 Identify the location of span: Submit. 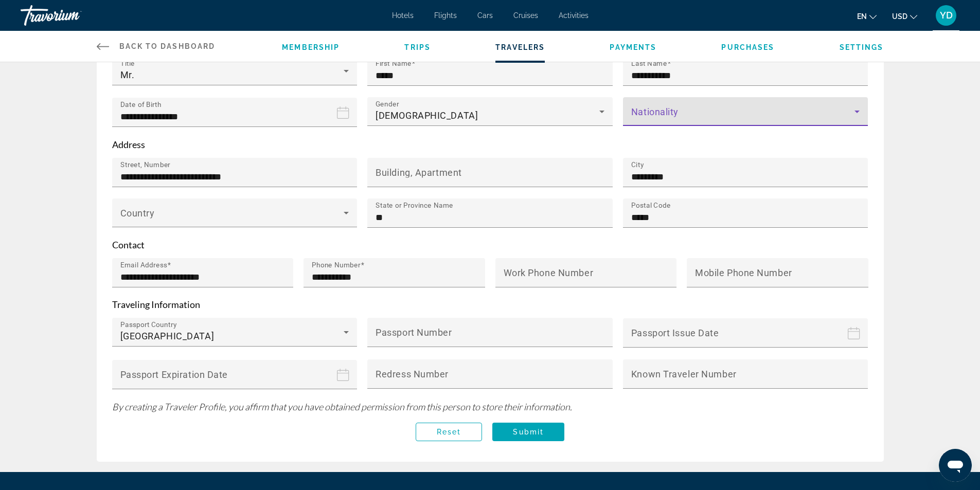
(528, 432).